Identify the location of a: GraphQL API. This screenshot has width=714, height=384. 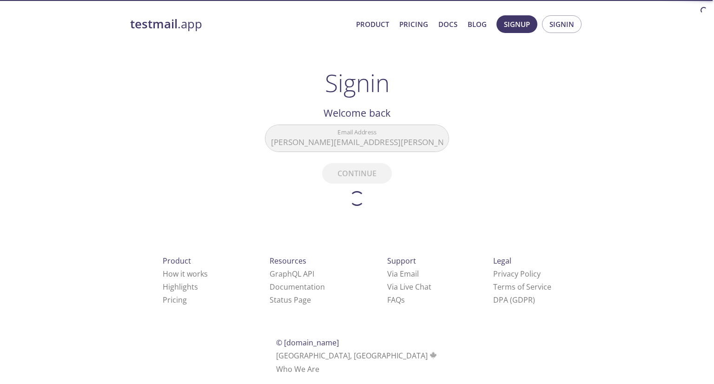
(292, 274).